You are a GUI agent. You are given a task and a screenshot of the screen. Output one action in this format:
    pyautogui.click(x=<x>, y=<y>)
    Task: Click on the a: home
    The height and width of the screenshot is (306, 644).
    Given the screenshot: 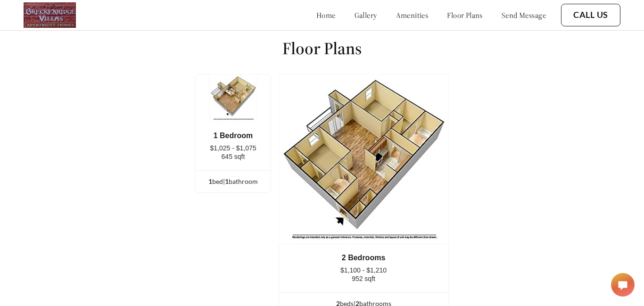 What is the action you would take?
    pyautogui.click(x=326, y=15)
    